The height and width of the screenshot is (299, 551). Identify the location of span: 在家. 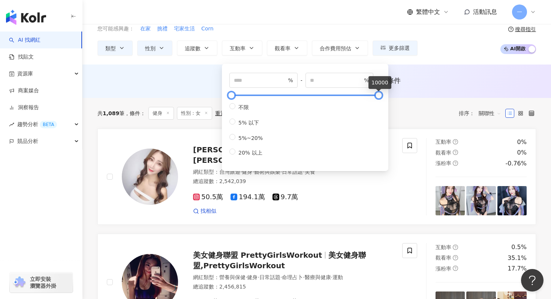
(145, 29).